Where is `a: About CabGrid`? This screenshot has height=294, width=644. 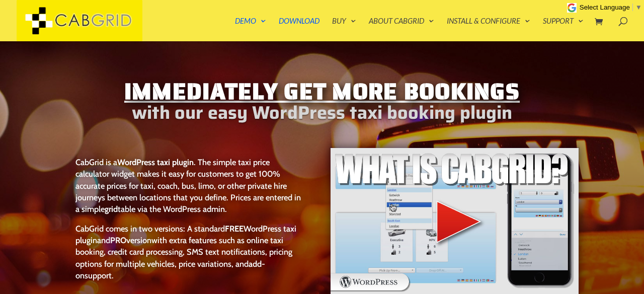 a: About CabGrid is located at coordinates (402, 29).